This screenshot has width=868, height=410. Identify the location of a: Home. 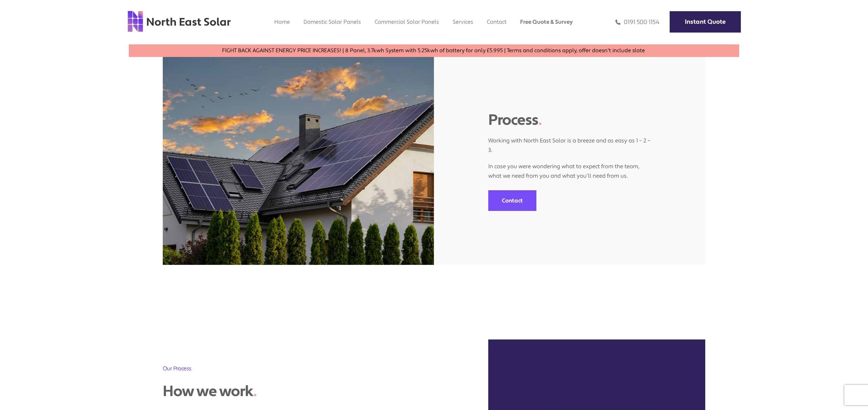
(282, 22).